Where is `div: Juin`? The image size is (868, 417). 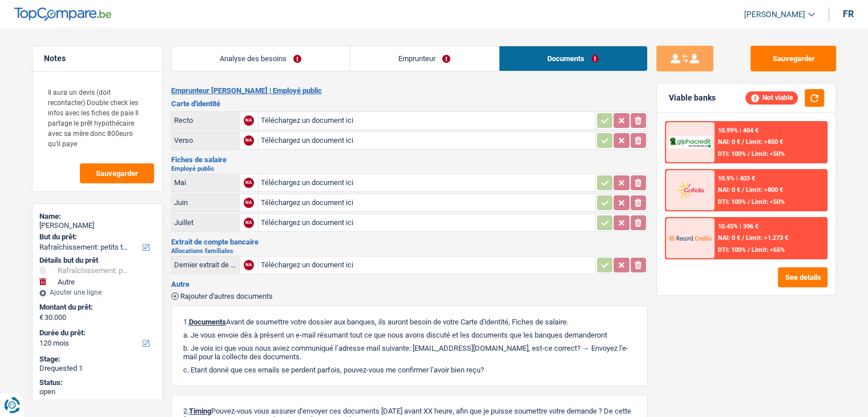
div: Juin is located at coordinates (205, 202).